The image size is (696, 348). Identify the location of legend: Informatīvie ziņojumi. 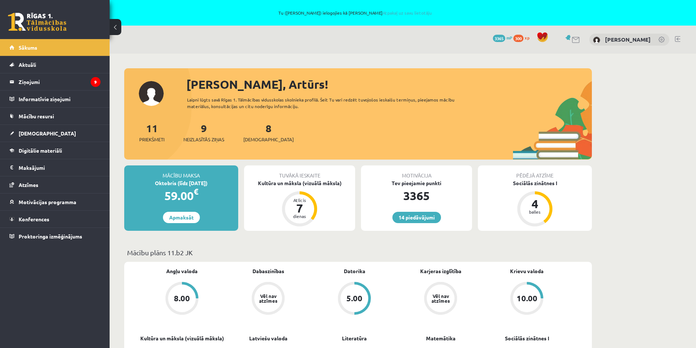
(60, 99).